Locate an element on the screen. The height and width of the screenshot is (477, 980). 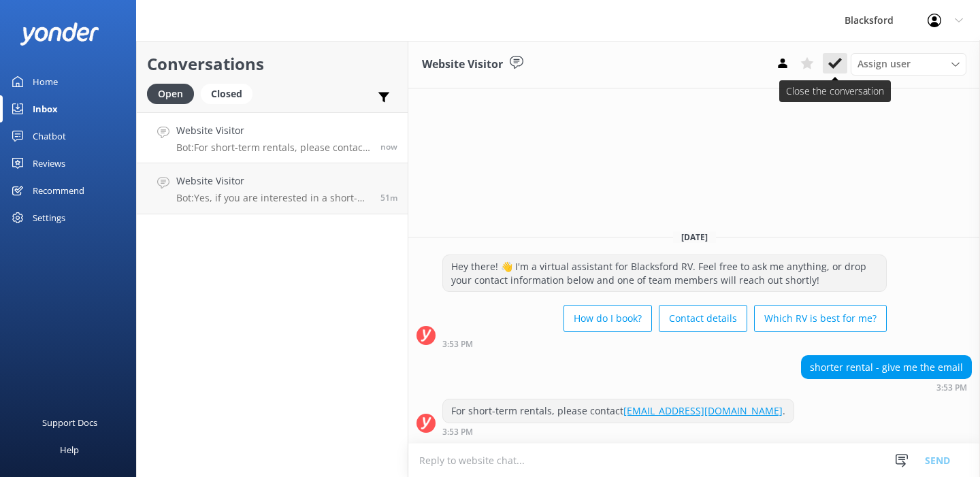
a: Open is located at coordinates (173, 93).